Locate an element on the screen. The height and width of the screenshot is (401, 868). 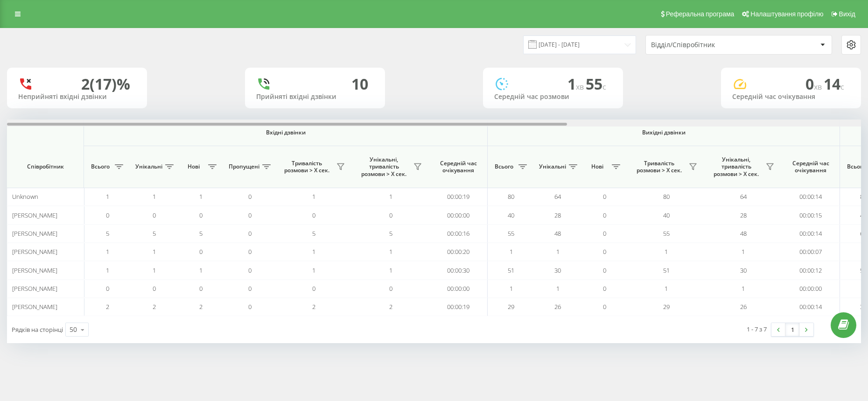
div: 10 is located at coordinates (360, 84).